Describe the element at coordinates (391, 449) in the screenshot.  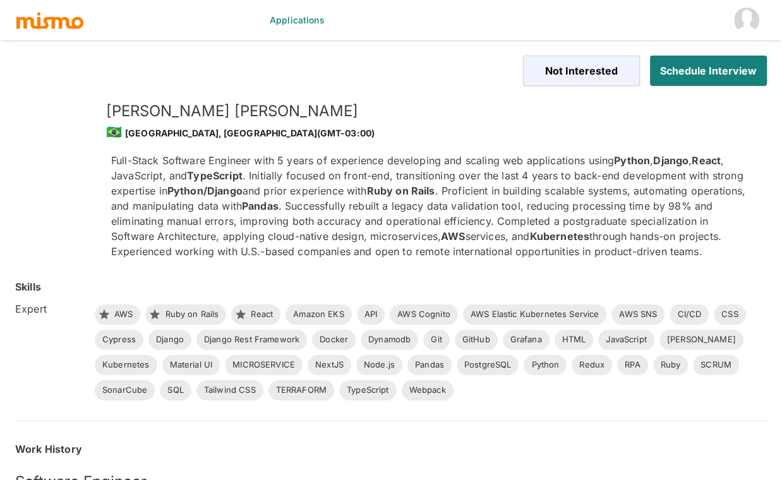
I see `h6: Work History` at that location.